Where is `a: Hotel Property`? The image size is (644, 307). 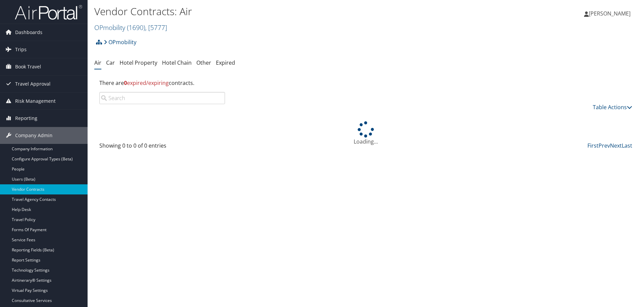 a: Hotel Property is located at coordinates (138, 63).